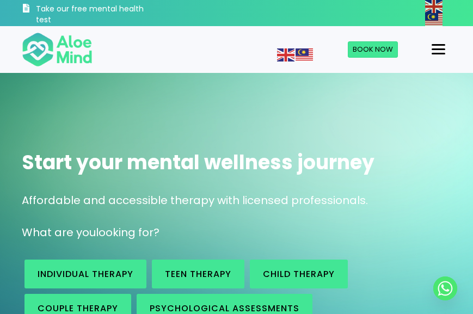 The height and width of the screenshot is (314, 473). What do you see at coordinates (198, 274) in the screenshot?
I see `span: Teen Therapy` at bounding box center [198, 274].